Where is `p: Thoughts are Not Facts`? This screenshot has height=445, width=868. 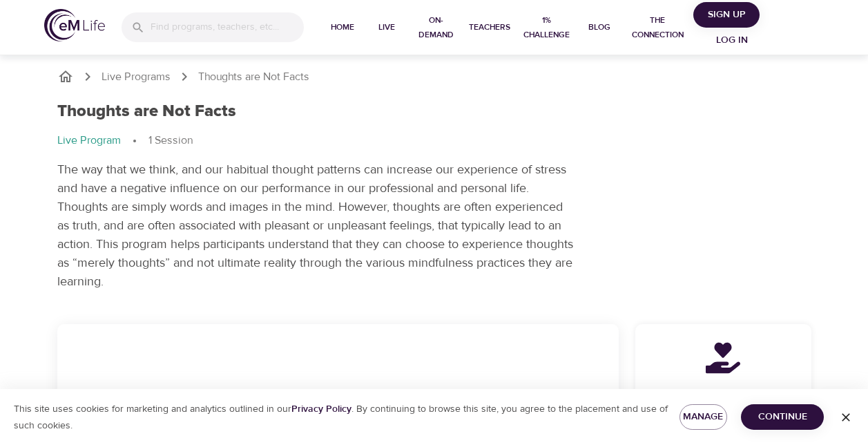 p: Thoughts are Not Facts is located at coordinates (253, 77).